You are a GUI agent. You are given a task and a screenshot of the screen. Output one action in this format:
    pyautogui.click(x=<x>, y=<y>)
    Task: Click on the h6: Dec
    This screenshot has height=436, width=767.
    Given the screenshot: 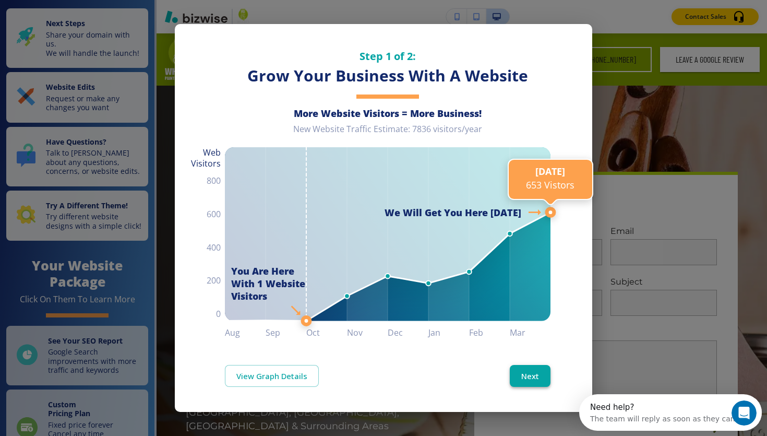 What is the action you would take?
    pyautogui.click(x=408, y=332)
    